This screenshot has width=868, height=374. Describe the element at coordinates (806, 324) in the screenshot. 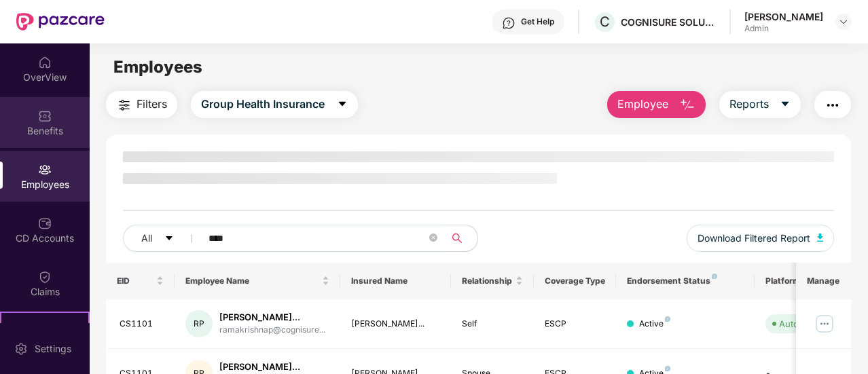

I see `div: Auto Verified` at that location.